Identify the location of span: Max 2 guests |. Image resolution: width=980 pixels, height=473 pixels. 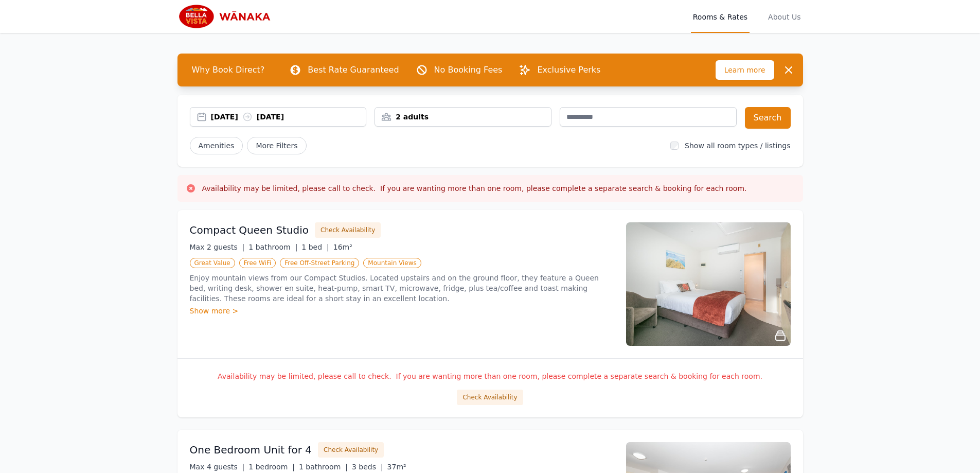
(217, 247).